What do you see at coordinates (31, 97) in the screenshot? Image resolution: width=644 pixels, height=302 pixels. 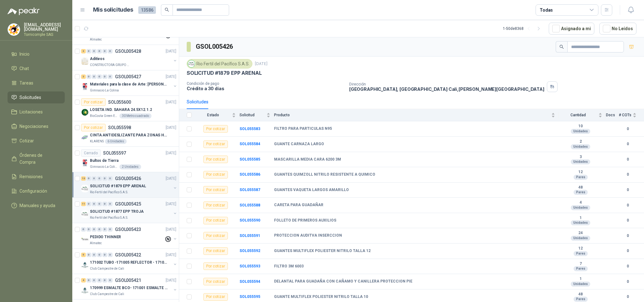 I see `span: Solicitudes` at bounding box center [31, 97].